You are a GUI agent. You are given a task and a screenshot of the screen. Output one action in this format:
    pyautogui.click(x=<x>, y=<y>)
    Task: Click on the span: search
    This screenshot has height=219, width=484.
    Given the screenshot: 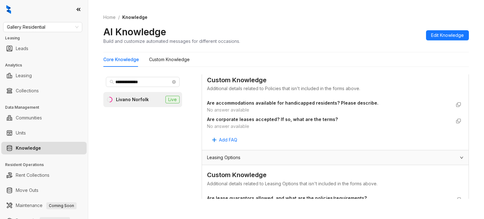 What is the action you would take?
    pyautogui.click(x=112, y=82)
    